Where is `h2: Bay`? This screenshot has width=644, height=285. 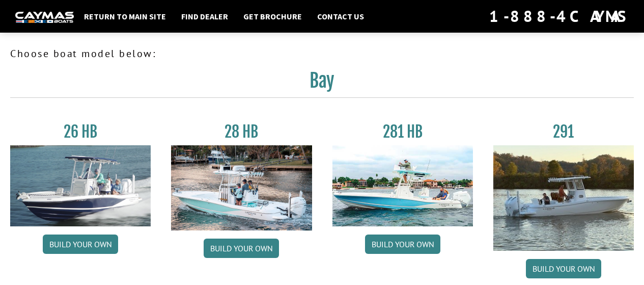 h2: Bay is located at coordinates (322, 83).